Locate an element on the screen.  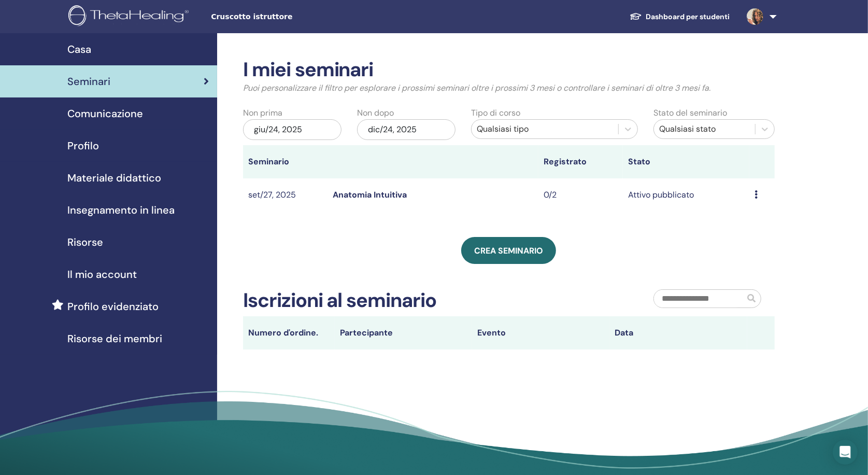
th: Data is located at coordinates (678, 333).